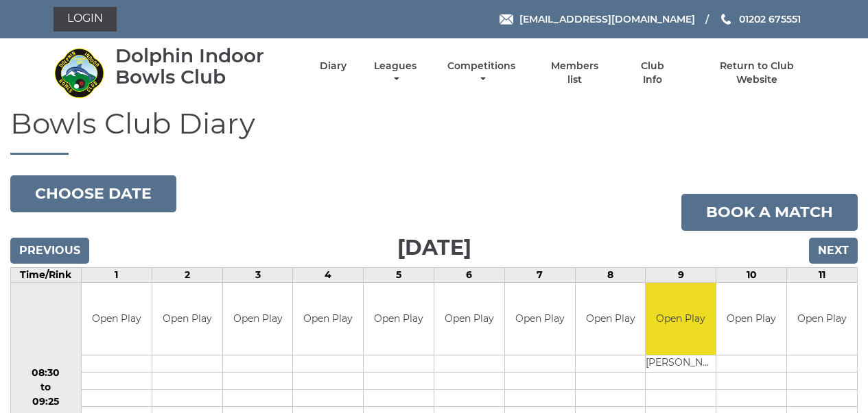  What do you see at coordinates (116, 275) in the screenshot?
I see `td: 1` at bounding box center [116, 275].